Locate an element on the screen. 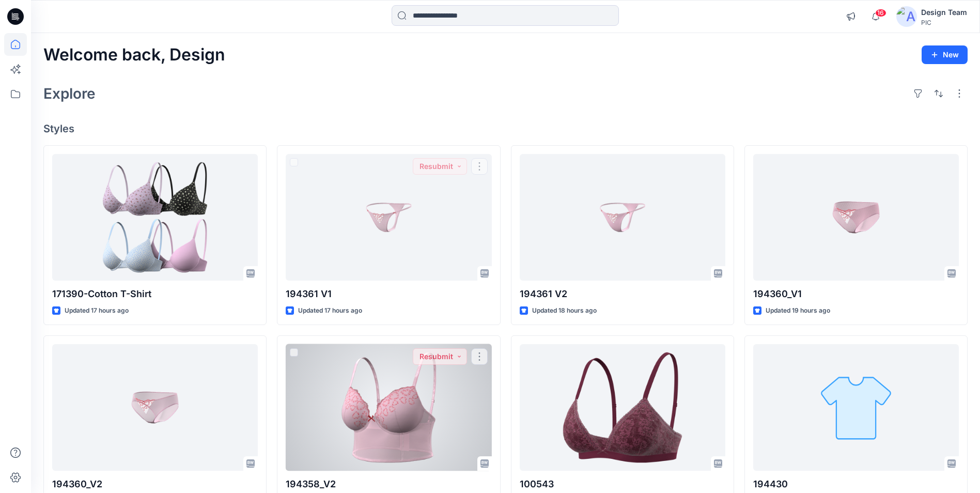  a: 194360_V2 is located at coordinates (155, 407).